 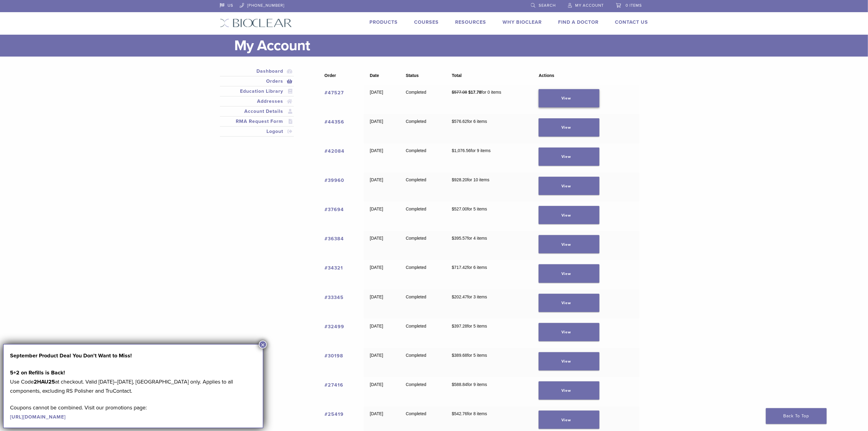 I want to click on span: Actions, so click(x=547, y=75).